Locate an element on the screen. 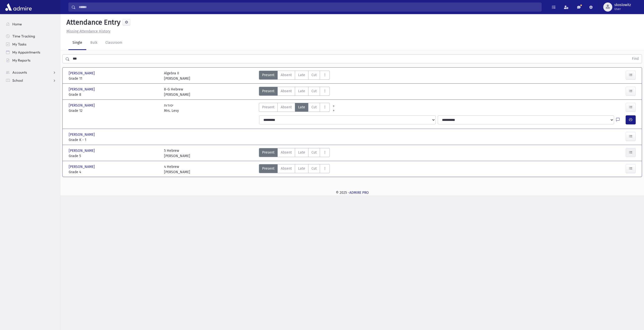 This screenshot has width=644, height=330. a: Classroom is located at coordinates (114, 43).